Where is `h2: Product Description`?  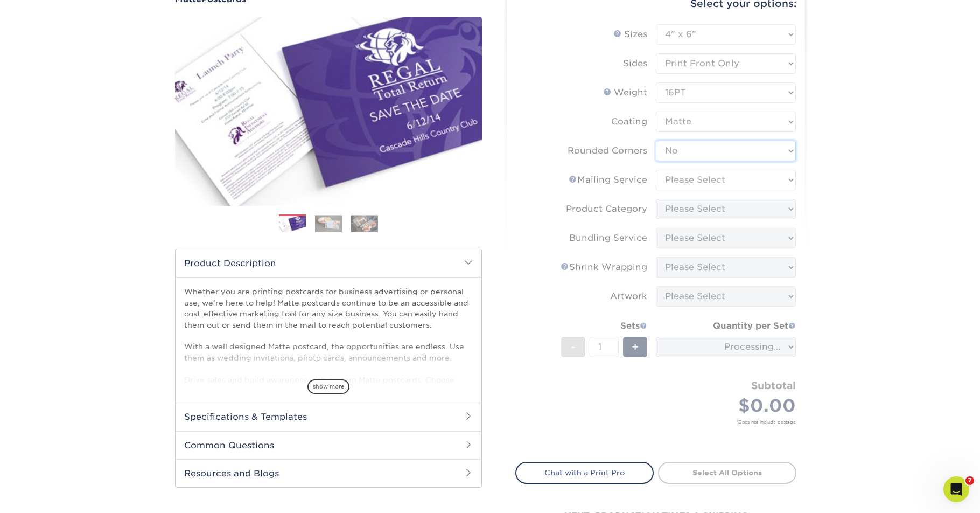 h2: Product Description is located at coordinates (329, 263).